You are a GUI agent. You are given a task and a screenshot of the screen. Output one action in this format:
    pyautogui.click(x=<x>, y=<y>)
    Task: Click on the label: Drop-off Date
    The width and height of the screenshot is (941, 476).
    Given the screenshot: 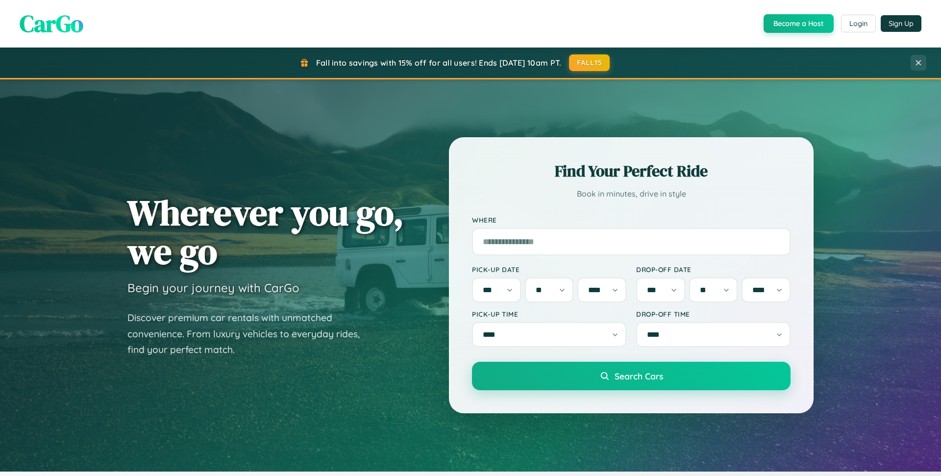 What is the action you would take?
    pyautogui.click(x=713, y=269)
    